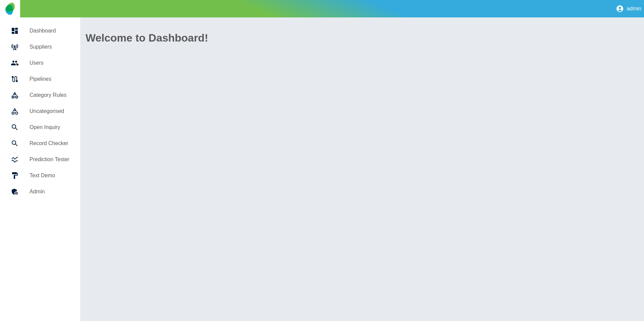  What do you see at coordinates (40, 143) in the screenshot?
I see `a: Record Checker` at bounding box center [40, 143].